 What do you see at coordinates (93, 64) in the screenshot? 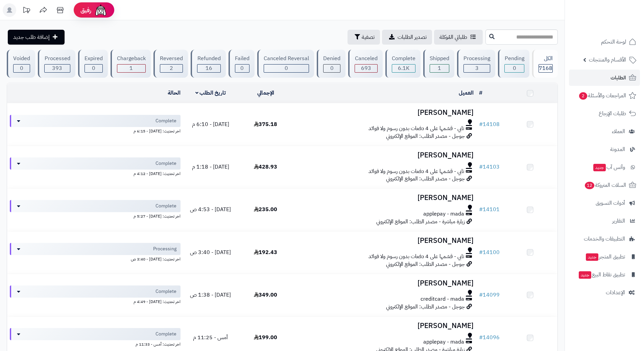
I see `a: Expired 0` at bounding box center [93, 64].